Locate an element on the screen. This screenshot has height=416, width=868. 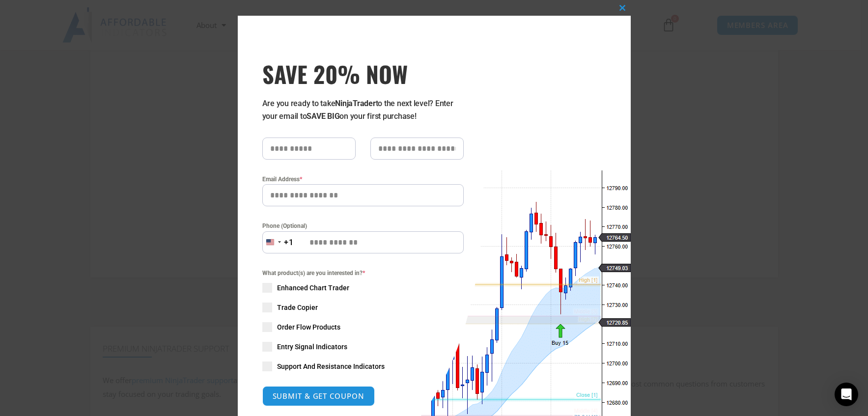
span: Enhanced Chart Trader is located at coordinates (313, 288).